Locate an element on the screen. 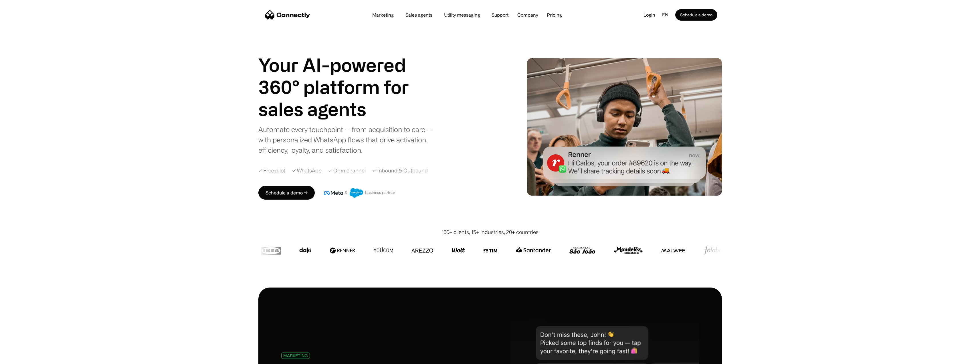 The image size is (980, 364). h1: sales agents is located at coordinates (344, 108).